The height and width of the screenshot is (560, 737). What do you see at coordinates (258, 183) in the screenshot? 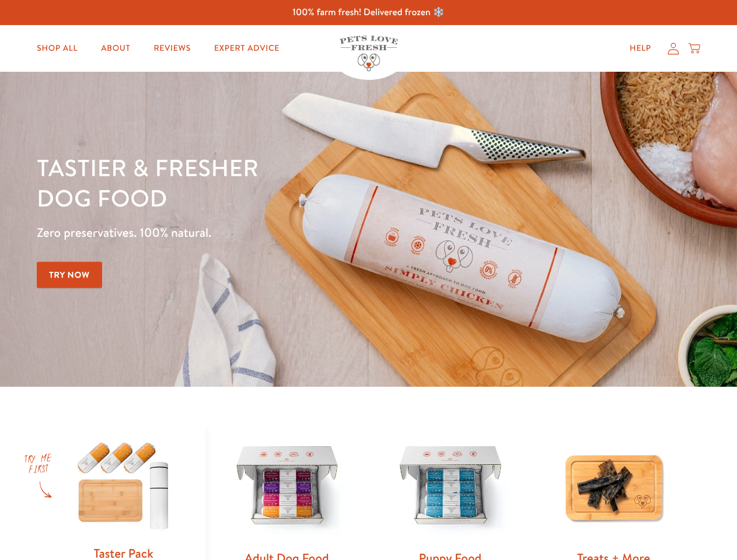
I see `h1: Tastier & fresher dog food` at bounding box center [258, 183].